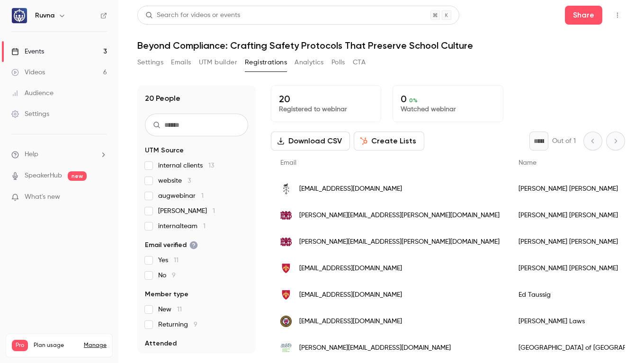  I want to click on span: 0 %, so click(413, 100).